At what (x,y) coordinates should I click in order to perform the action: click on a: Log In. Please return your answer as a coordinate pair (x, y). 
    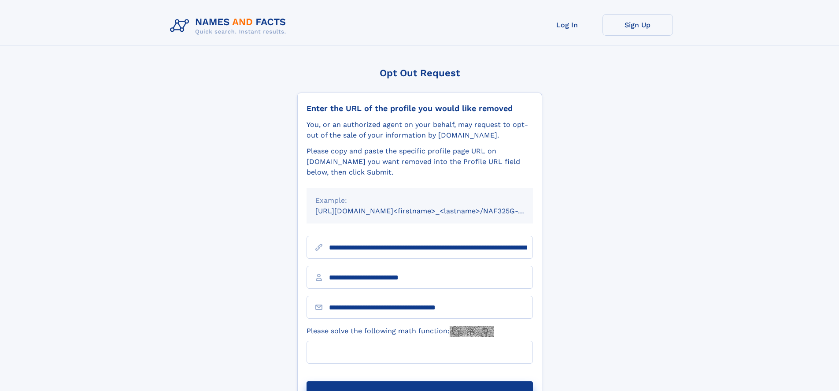
    Looking at the image, I should click on (567, 25).